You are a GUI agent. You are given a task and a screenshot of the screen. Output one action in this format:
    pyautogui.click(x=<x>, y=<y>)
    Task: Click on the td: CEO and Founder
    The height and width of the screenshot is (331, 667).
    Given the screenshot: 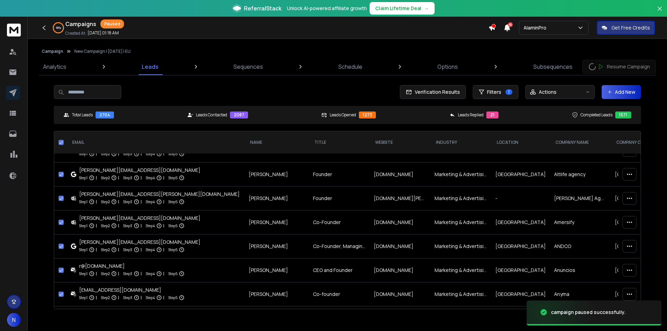 What is the action you would take?
    pyautogui.click(x=339, y=270)
    